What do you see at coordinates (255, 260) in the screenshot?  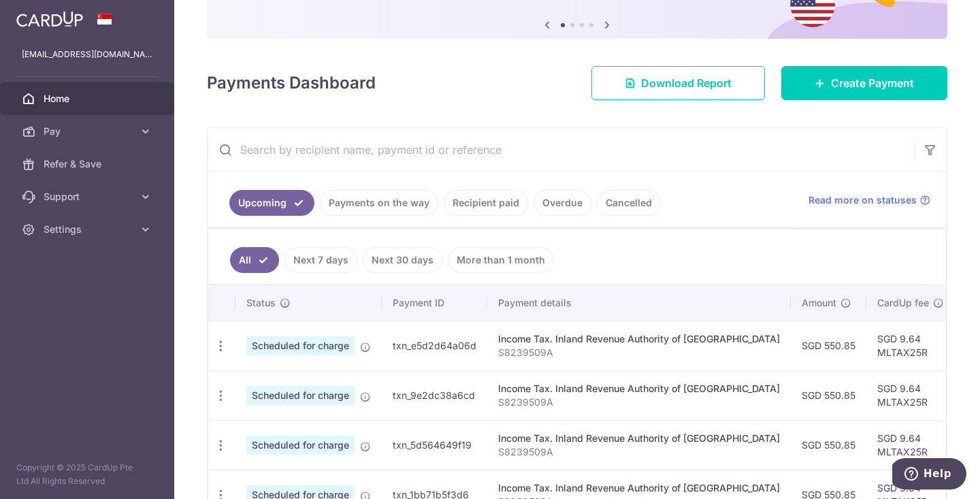 I see `a: All` at bounding box center [255, 260].